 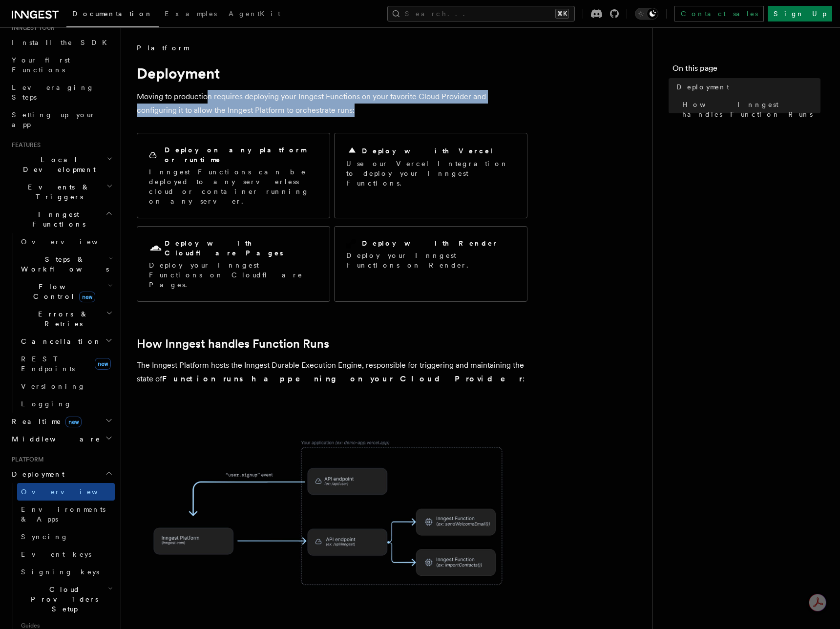 I want to click on a: Deploy on any platform or runtimeInngest Functions can be deployed to any serverless cloud or con..., so click(x=233, y=175).